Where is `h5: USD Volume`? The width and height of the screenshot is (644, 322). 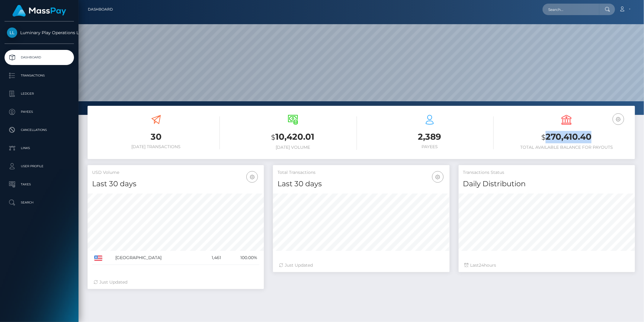
h5: USD Volume is located at coordinates (176, 173).